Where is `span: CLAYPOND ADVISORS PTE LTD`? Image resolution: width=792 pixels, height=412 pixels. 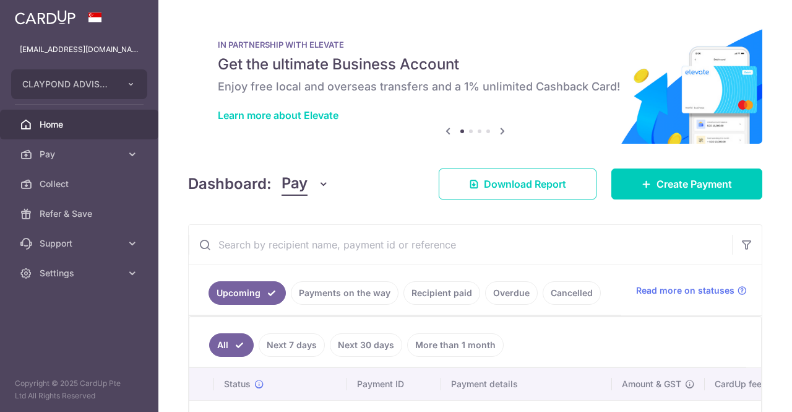 span: CLAYPOND ADVISORS PTE LTD is located at coordinates (68, 84).